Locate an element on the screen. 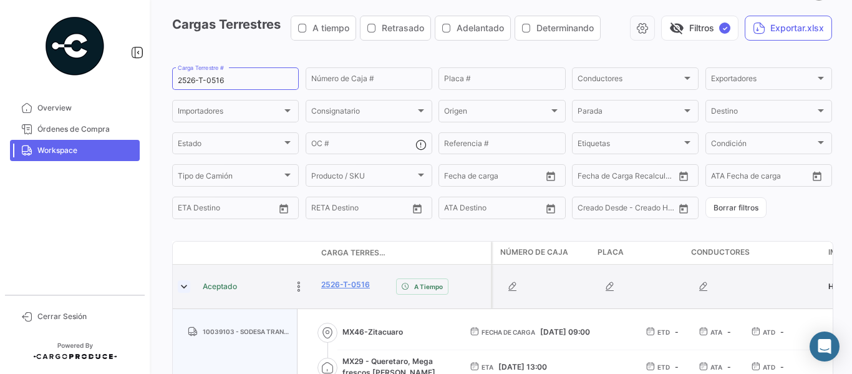 The image size is (852, 374). datatable-header-cell: Placa is located at coordinates (640, 253).